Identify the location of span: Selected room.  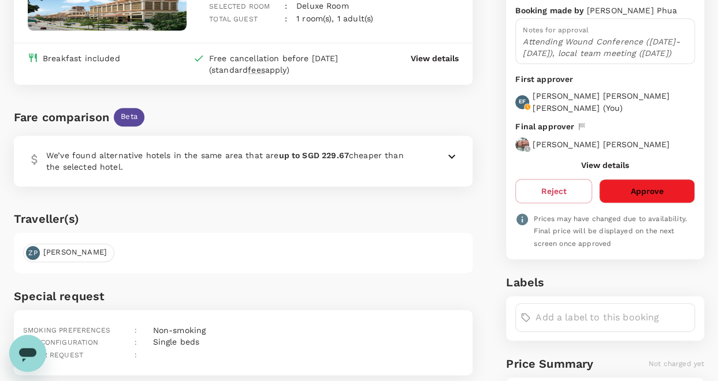
(239, 6).